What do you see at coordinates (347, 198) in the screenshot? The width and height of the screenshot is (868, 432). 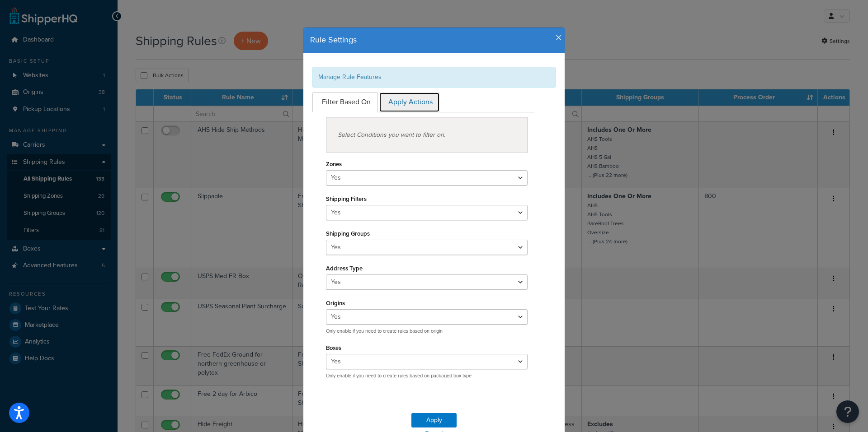 I see `label: Shipping Filters` at bounding box center [347, 198].